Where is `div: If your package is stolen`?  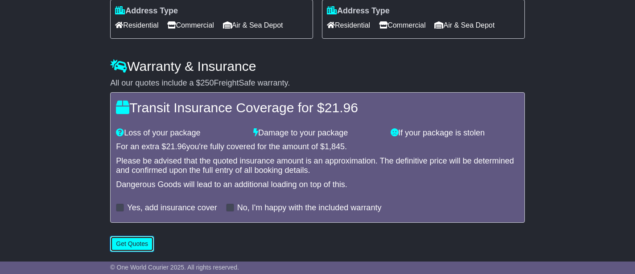 div: If your package is stolen is located at coordinates (455, 133).